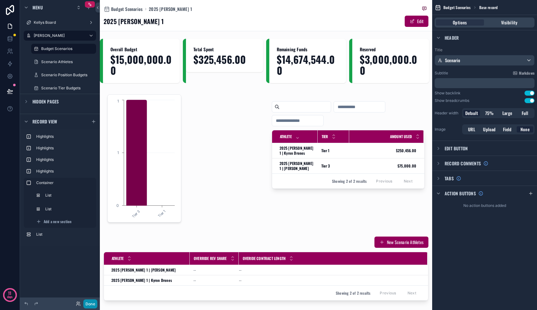 The image size is (537, 310). I want to click on label: Header width, so click(447, 113).